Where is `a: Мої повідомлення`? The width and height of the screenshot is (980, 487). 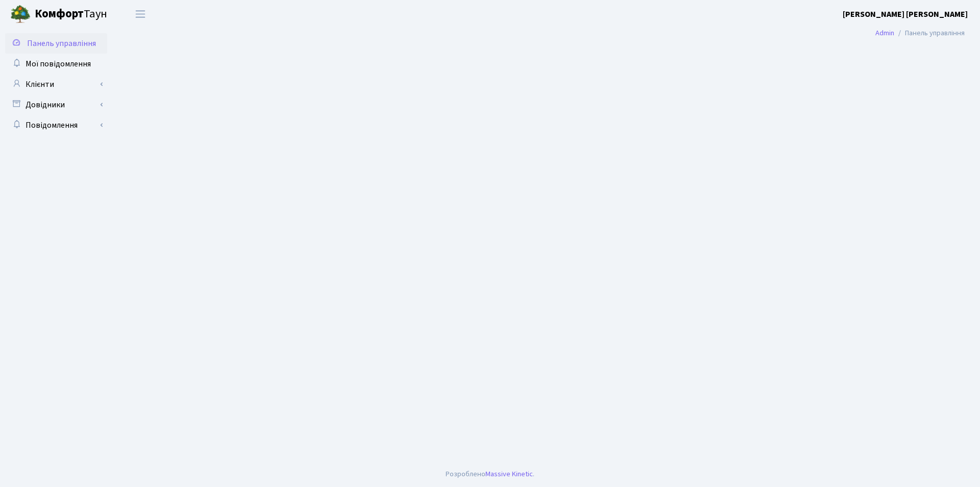 a: Мої повідомлення is located at coordinates (56, 64).